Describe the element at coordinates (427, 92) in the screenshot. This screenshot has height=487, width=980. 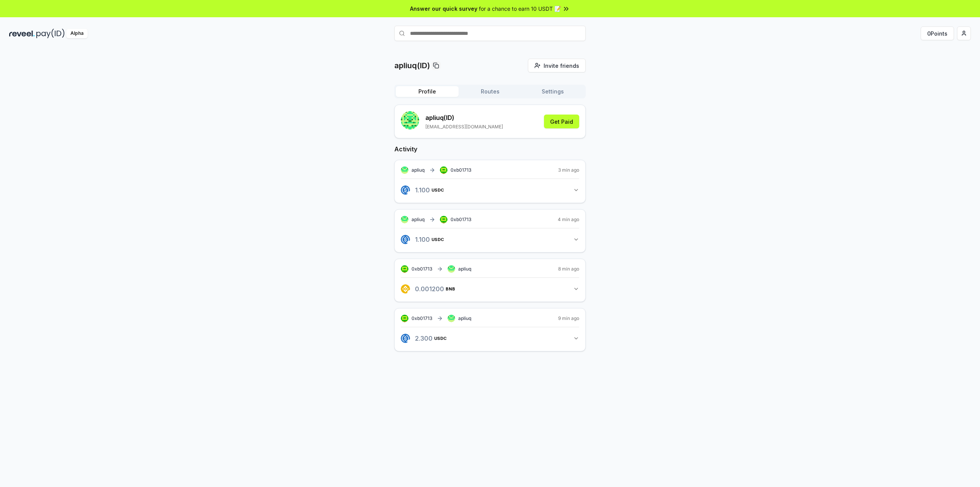
I see `button: Profile` at that location.